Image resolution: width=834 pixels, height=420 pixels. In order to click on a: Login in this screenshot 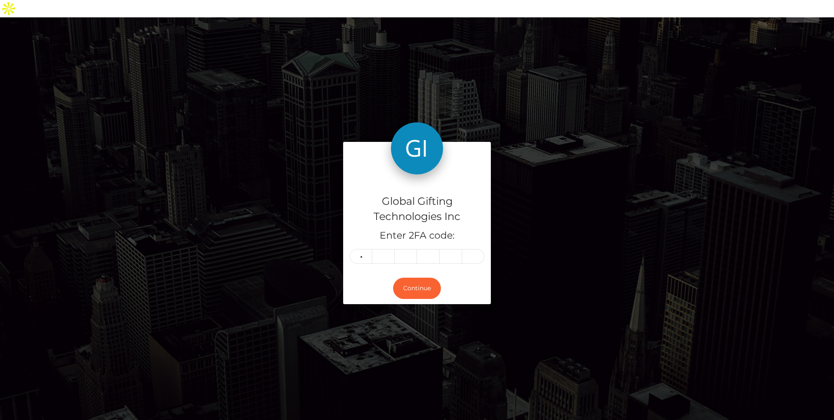, I will do `click(803, 13)`.